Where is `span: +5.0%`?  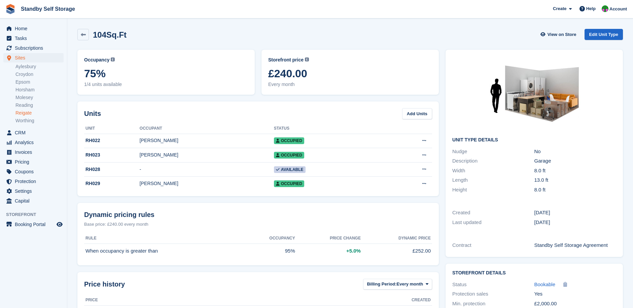 span: +5.0% is located at coordinates (353, 251).